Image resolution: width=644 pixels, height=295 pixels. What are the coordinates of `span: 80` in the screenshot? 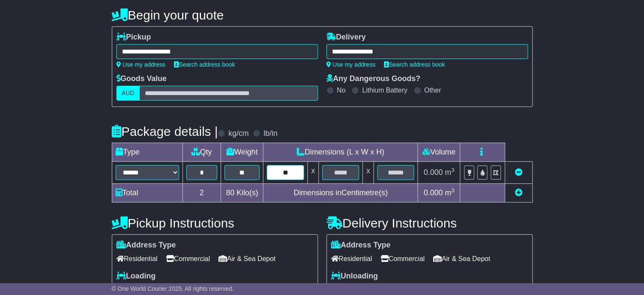 It's located at (230, 193).